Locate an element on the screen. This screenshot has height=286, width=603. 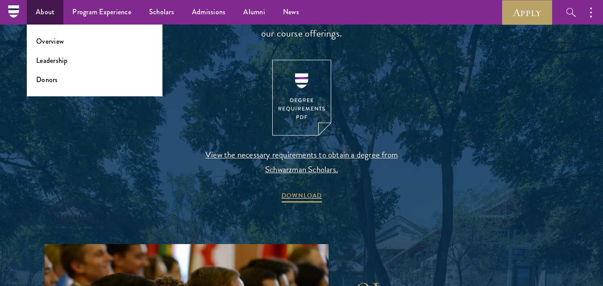
a: Overview is located at coordinates (50, 41).